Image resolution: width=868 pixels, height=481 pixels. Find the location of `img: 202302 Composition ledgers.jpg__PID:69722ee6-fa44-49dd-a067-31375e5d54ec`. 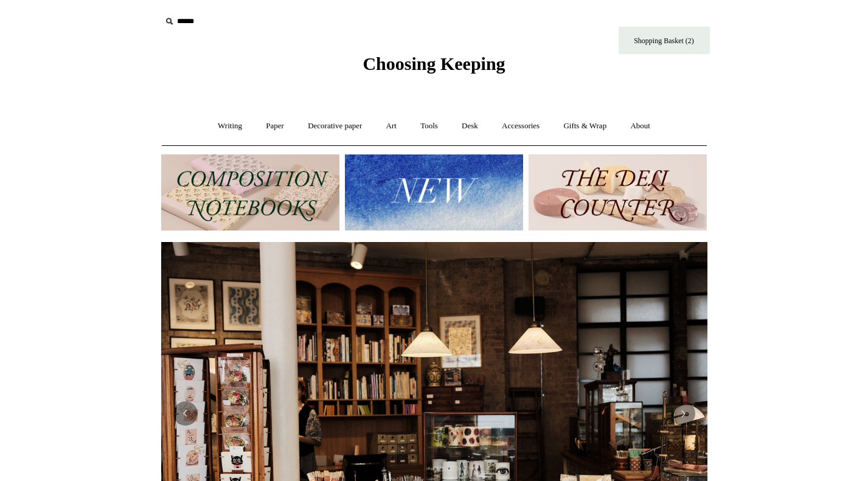

img: 202302 Composition ledgers.jpg__PID:69722ee6-fa44-49dd-a067-31375e5d54ec is located at coordinates (250, 192).